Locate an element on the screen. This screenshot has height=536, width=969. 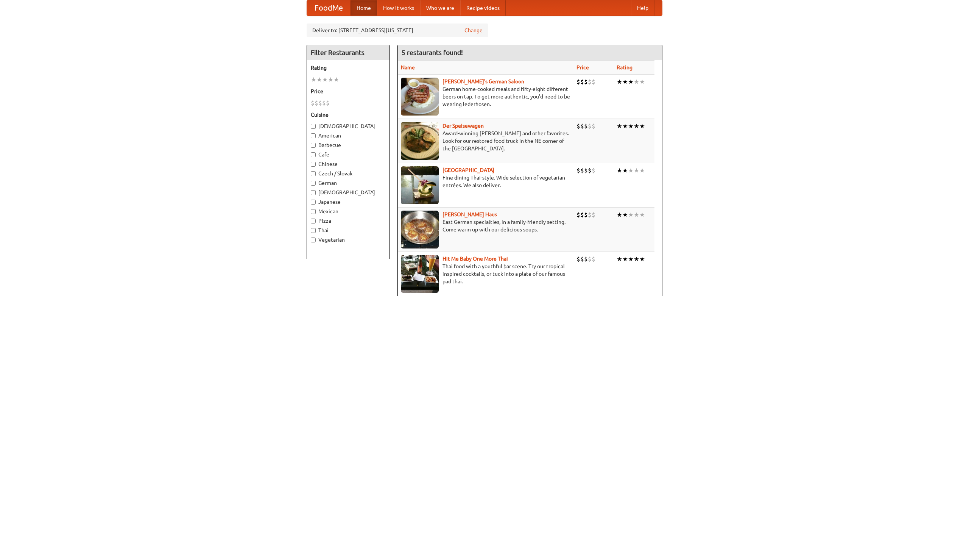
img: speisewagen.jpg is located at coordinates (420, 141).